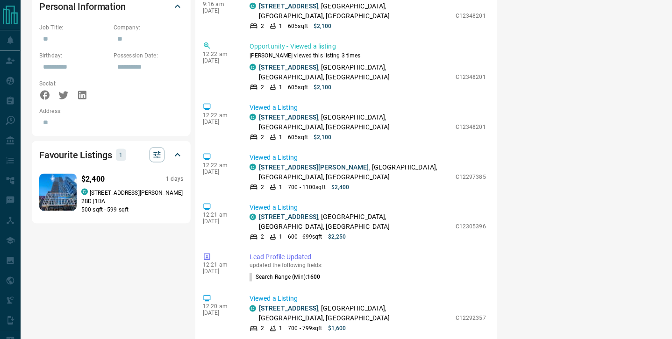  What do you see at coordinates (305, 237) in the screenshot?
I see `p: 600 - 699 sqft` at bounding box center [305, 237].